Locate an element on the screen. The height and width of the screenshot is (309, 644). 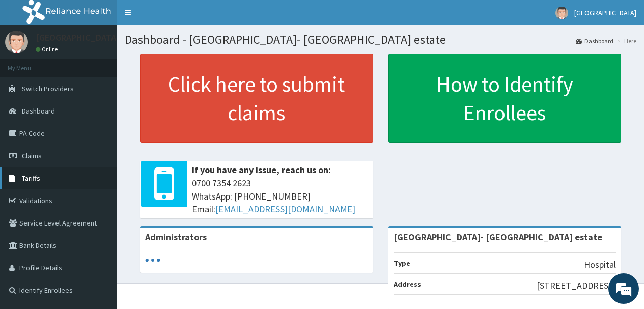
span: Dashboard is located at coordinates (38, 111).